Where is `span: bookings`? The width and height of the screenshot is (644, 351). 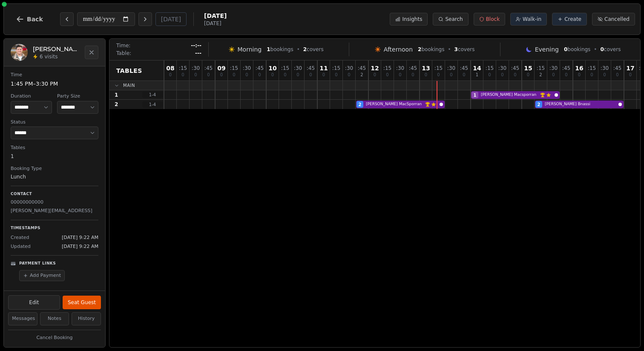
span: bookings is located at coordinates (577, 49).